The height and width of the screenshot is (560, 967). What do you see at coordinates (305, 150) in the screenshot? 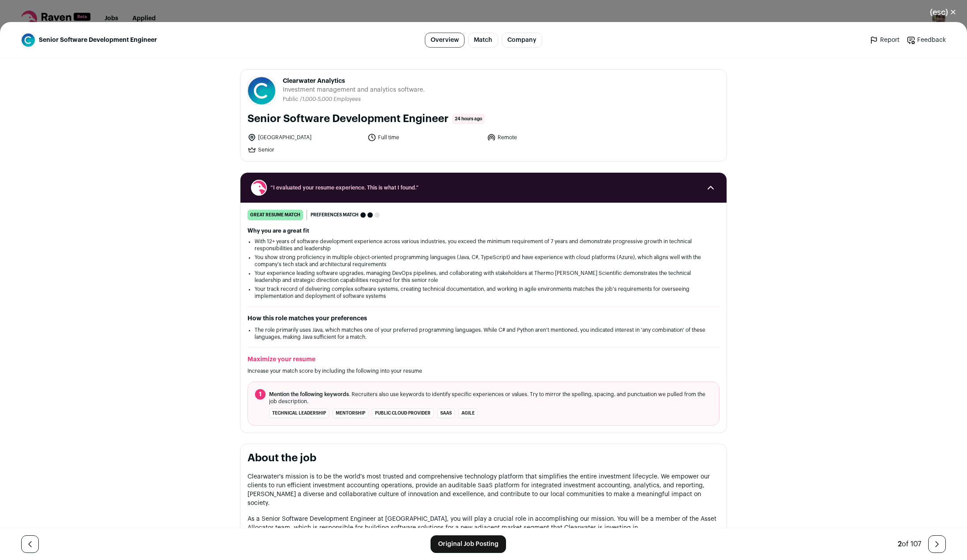
I see `li: Senior` at bounding box center [305, 150].